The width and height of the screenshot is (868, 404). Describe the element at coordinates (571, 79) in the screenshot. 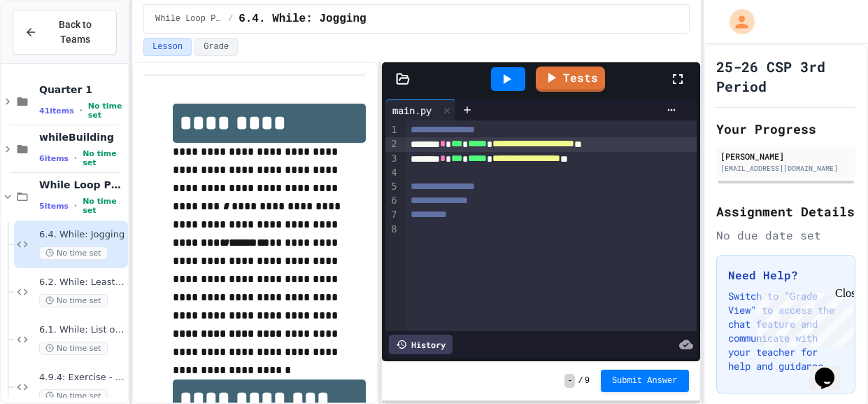

I see `a: Tests` at that location.